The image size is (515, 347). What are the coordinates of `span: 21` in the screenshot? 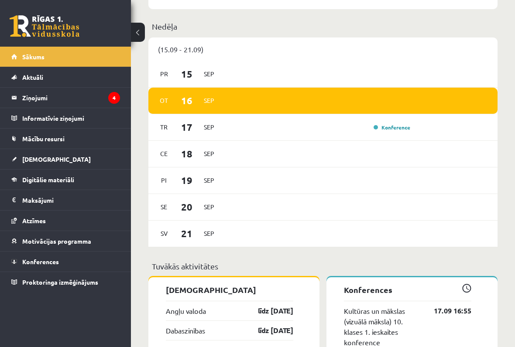 It's located at (187, 233).